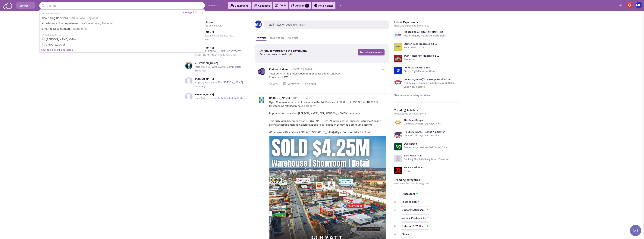 This screenshot has width=644, height=239. What do you see at coordinates (122, 6) in the screenshot?
I see `input: Search` at bounding box center [122, 6].